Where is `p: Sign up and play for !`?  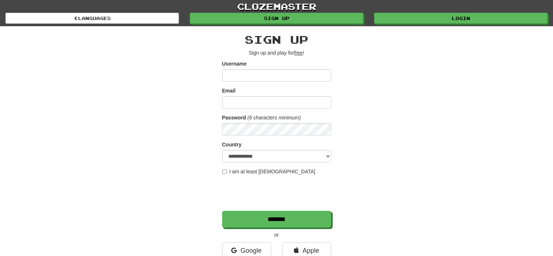
p: Sign up and play for ! is located at coordinates (277, 53).